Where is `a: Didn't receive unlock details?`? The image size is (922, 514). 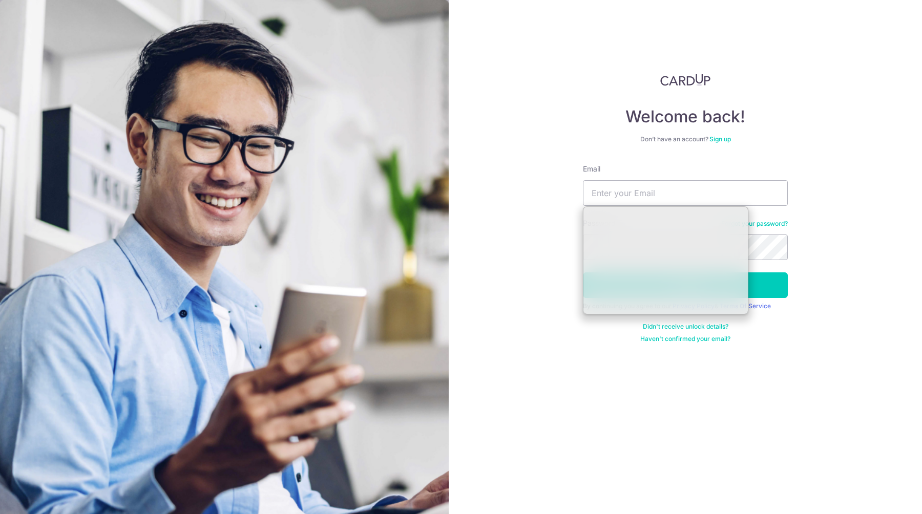
a: Didn't receive unlock details? is located at coordinates (686, 327).